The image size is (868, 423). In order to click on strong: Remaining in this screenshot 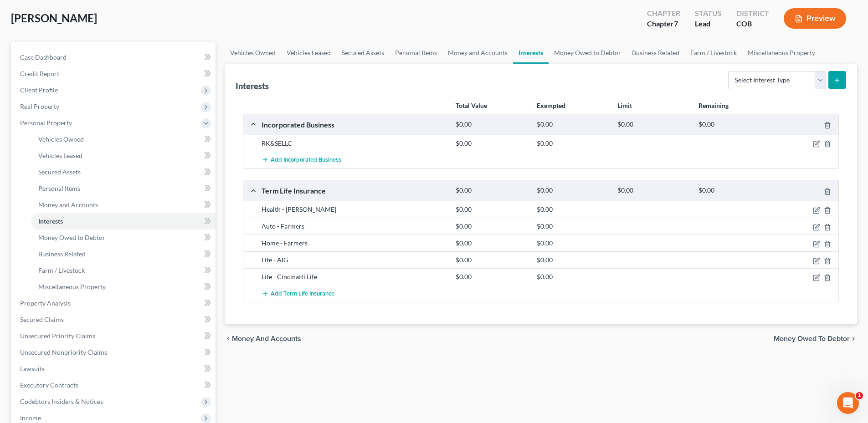, I will do `click(714, 106)`.